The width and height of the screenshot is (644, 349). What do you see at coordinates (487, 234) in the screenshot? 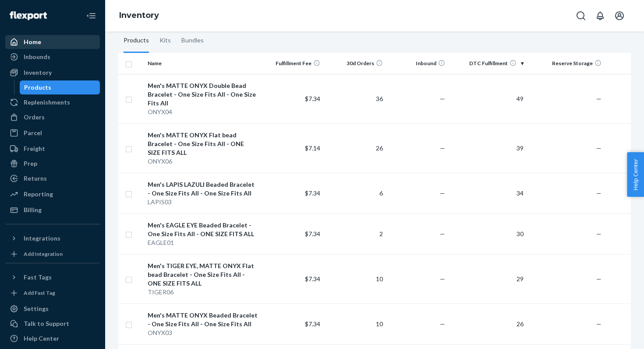
I see `td: 30` at bounding box center [487, 234].